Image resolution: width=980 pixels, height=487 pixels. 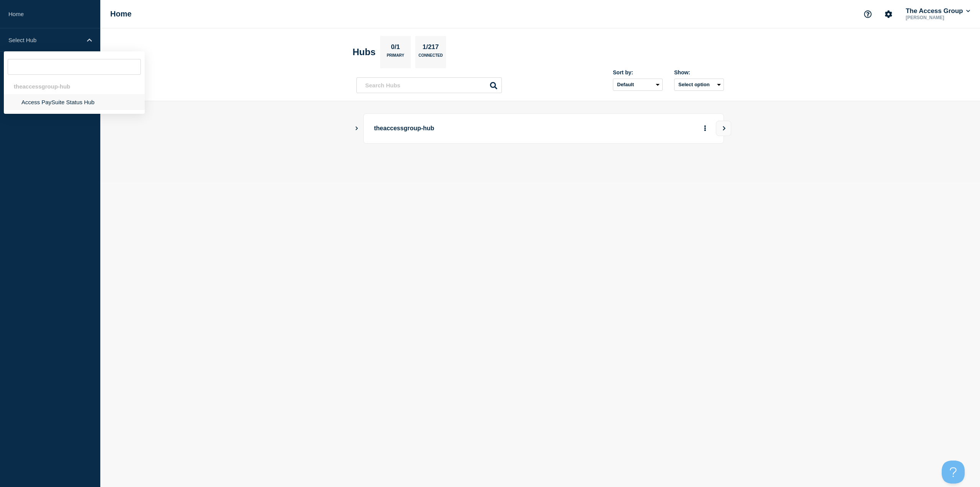 I want to click on h2: Hubs, so click(x=364, y=52).